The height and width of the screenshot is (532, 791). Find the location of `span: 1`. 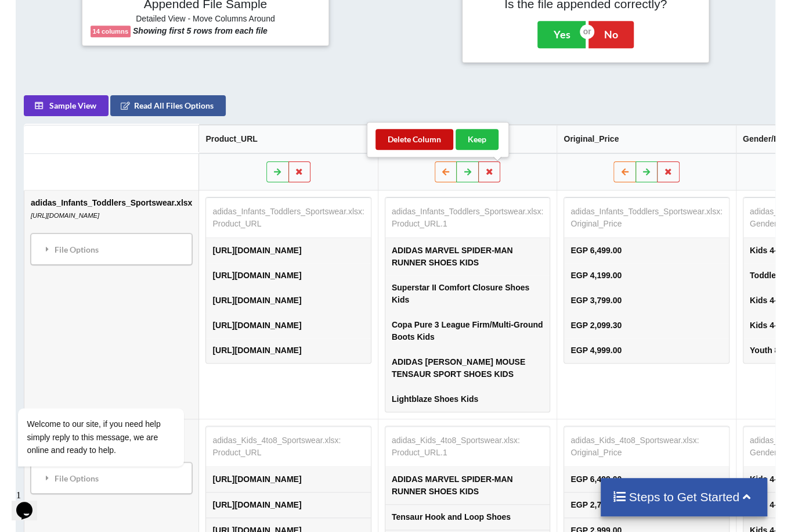

span: 1 is located at coordinates (7, 9).